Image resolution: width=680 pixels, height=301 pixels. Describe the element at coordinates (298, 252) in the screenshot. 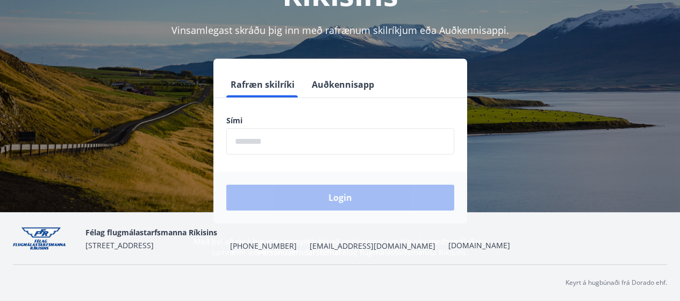

I see `a: Persónuverndarstefna` at that location.